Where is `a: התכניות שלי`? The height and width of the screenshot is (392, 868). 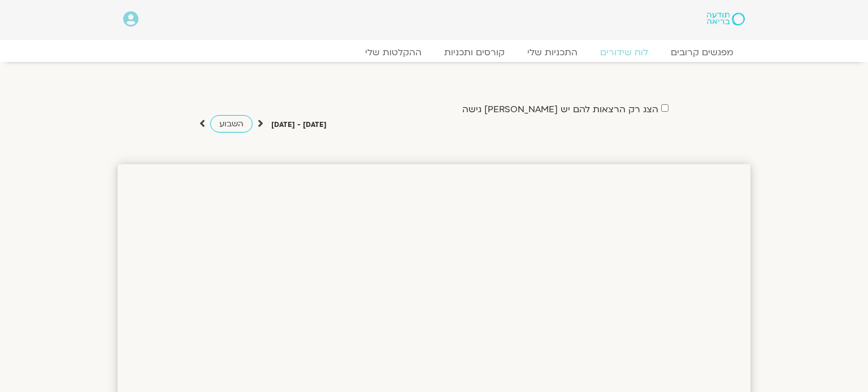
a: התכניות שלי is located at coordinates (552, 53).